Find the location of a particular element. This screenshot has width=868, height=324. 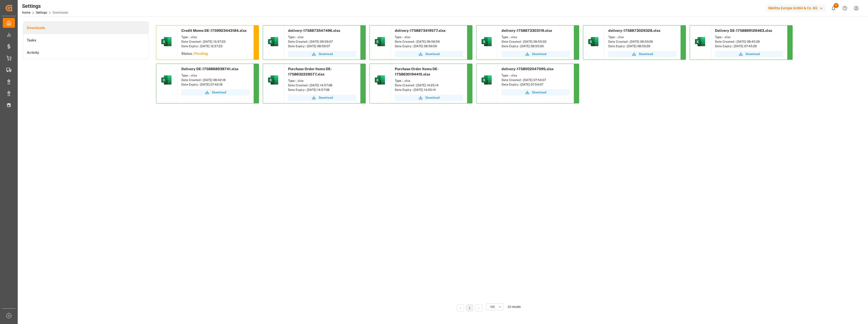

a: Tasks is located at coordinates (85, 40).